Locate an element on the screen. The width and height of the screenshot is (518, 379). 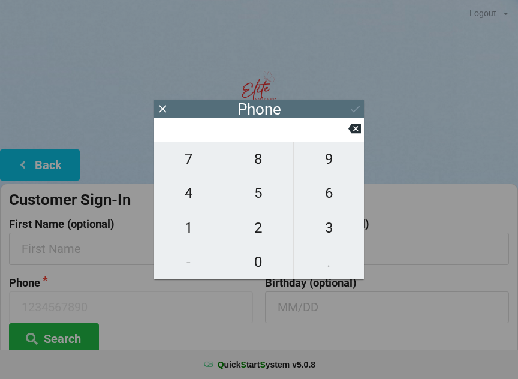
span: 4 is located at coordinates (189, 193).